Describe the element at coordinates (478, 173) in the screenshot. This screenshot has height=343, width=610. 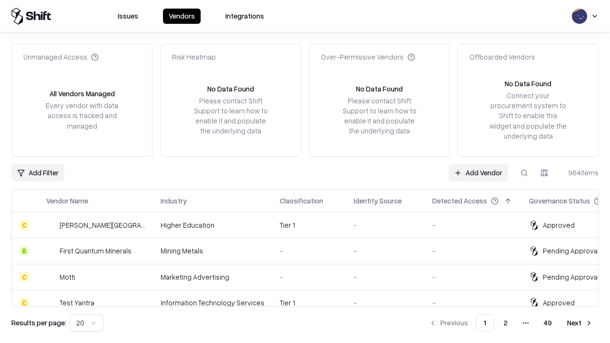
I see `a: Add Vendor` at that location.